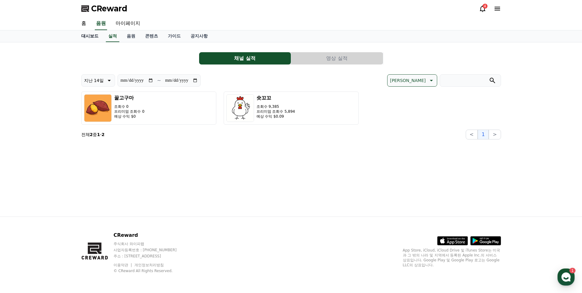  Describe the element at coordinates (485, 6) in the screenshot. I see `div: 4` at that location.